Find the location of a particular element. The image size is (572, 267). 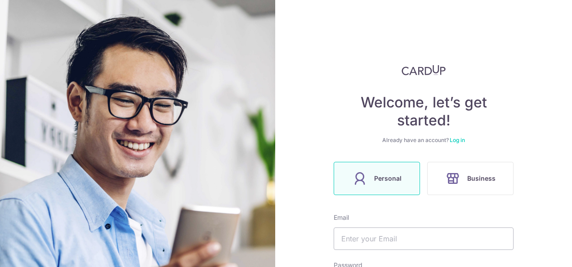

div: Already have an account? is located at coordinates (423, 140).